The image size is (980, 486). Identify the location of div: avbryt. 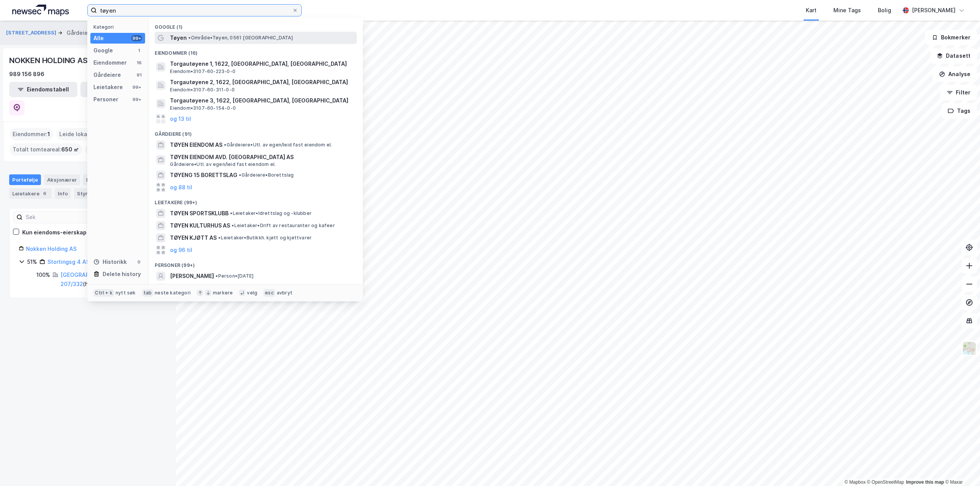
(284, 293).